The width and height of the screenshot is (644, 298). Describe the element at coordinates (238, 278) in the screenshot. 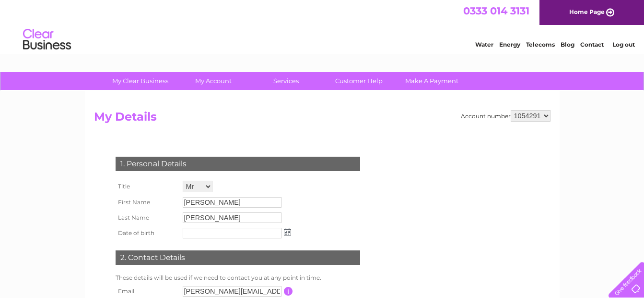

I see `td: These details will be used if we need to contact you at any point in time.` at that location.